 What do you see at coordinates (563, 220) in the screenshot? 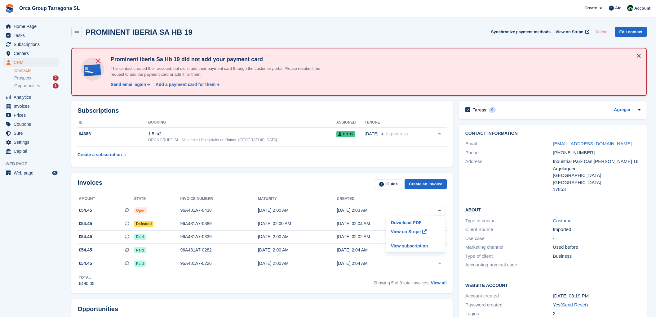
I see `font: Customer` at bounding box center [563, 220].